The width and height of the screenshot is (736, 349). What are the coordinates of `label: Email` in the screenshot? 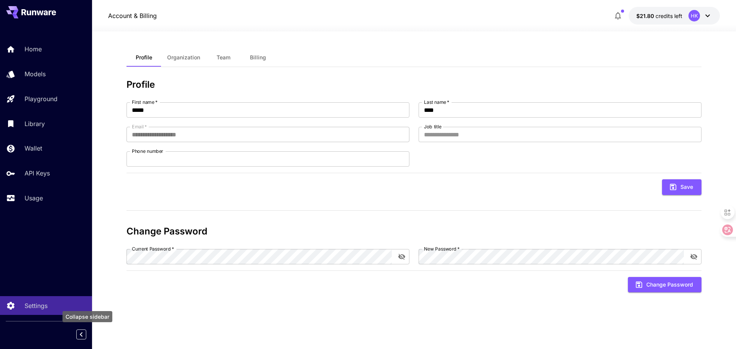 It's located at (139, 126).